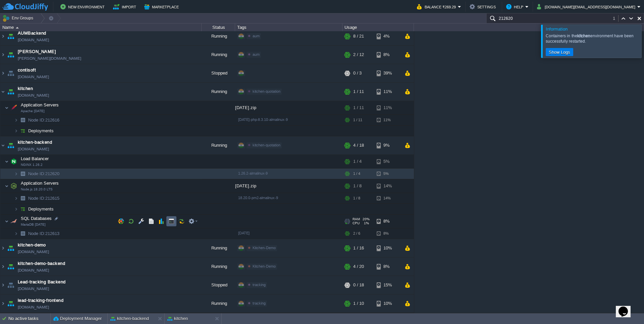  I want to click on button: Balance ₹269.29, so click(438, 7).